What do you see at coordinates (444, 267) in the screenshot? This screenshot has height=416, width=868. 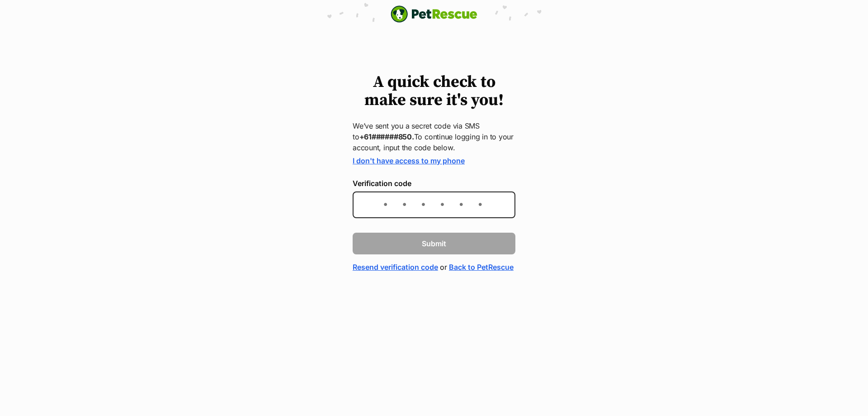 I see `span: or` at bounding box center [444, 267].